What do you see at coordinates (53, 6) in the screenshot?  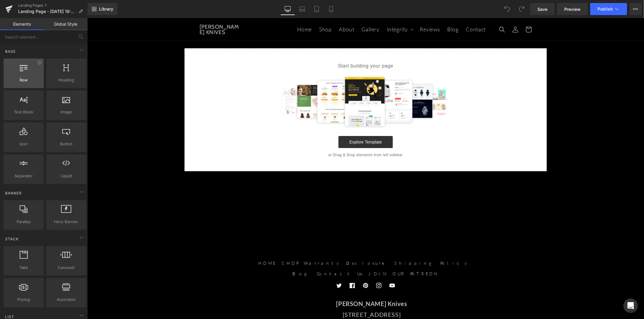 I see `a: Landing Pages` at bounding box center [53, 6].